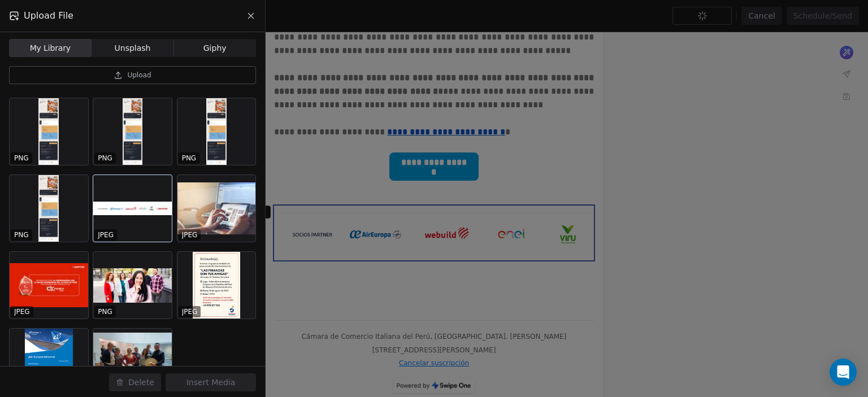 The height and width of the screenshot is (397, 868). Describe the element at coordinates (135, 382) in the screenshot. I see `button: Delete` at that location.